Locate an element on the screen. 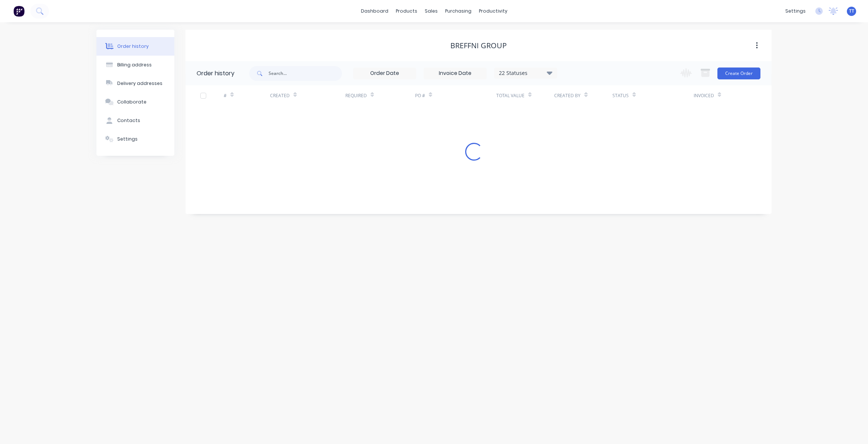  input: Order Date is located at coordinates (385, 73).